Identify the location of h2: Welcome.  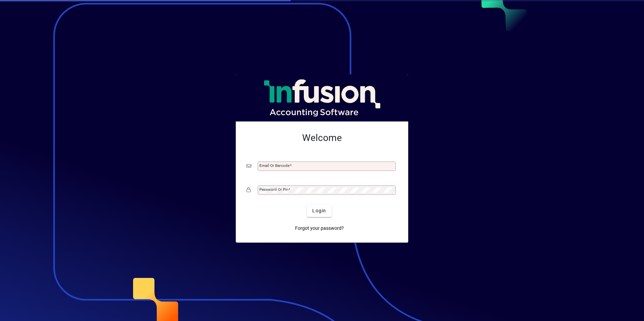
(322, 138).